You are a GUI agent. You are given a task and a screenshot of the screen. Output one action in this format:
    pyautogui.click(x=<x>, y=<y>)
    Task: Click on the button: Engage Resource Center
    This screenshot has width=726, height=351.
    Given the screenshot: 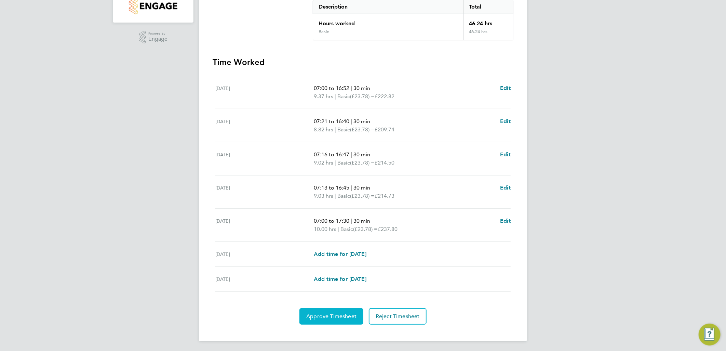 What is the action you would take?
    pyautogui.click(x=709, y=334)
    